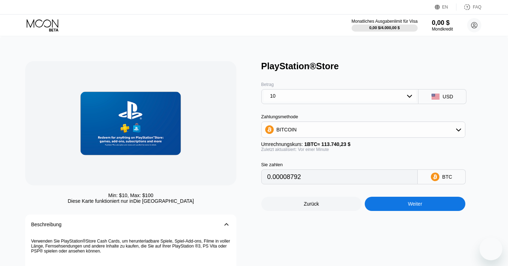 Image resolution: width=508 pixels, height=266 pixels. What do you see at coordinates (340, 85) in the screenshot?
I see `div: Betrag` at bounding box center [340, 85].